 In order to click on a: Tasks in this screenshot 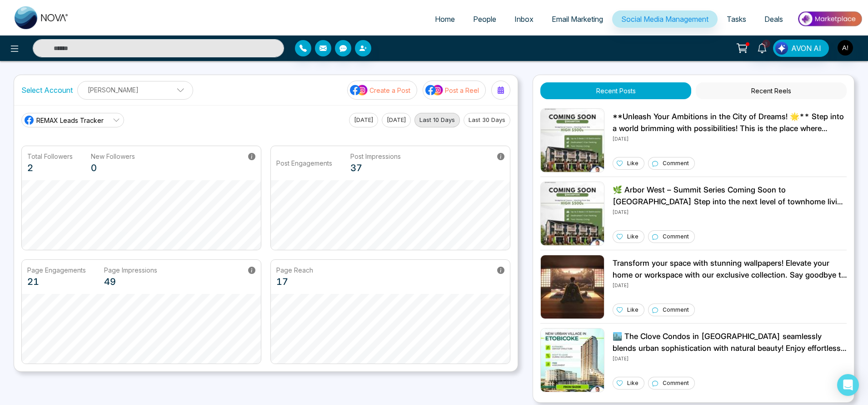, I will do `click(736, 19)`.